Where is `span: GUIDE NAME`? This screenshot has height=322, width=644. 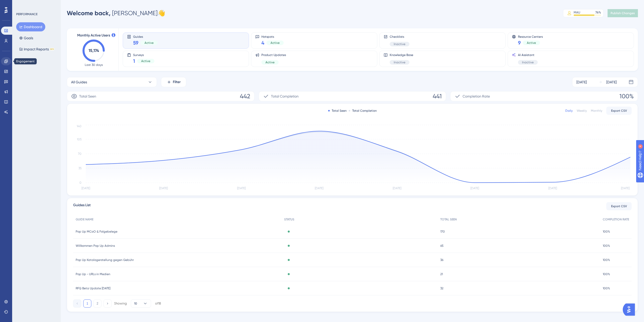 span: GUIDE NAME is located at coordinates (85, 219).